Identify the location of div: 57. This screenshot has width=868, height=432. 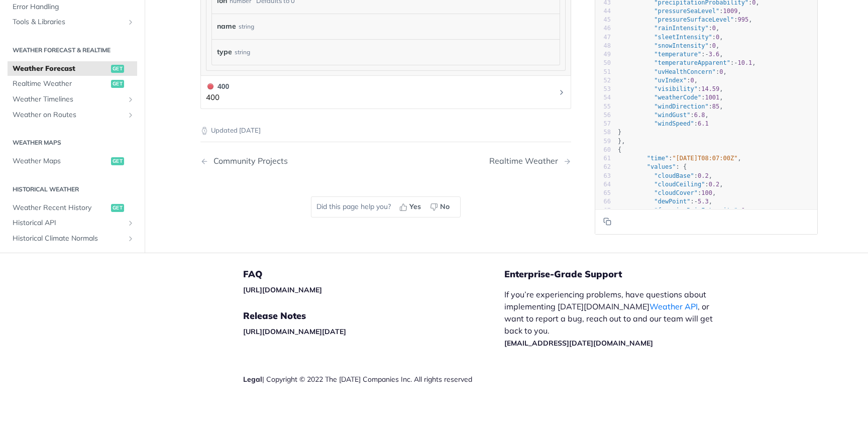
(603, 124).